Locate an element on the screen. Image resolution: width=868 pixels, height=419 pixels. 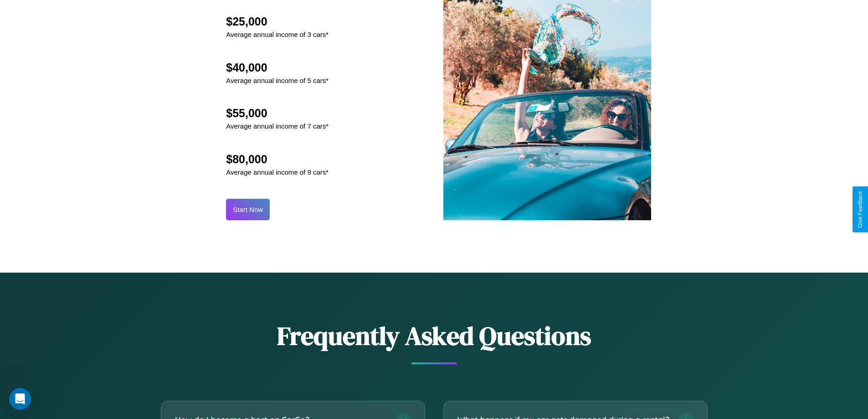
div: Give Feedback is located at coordinates (860, 209).